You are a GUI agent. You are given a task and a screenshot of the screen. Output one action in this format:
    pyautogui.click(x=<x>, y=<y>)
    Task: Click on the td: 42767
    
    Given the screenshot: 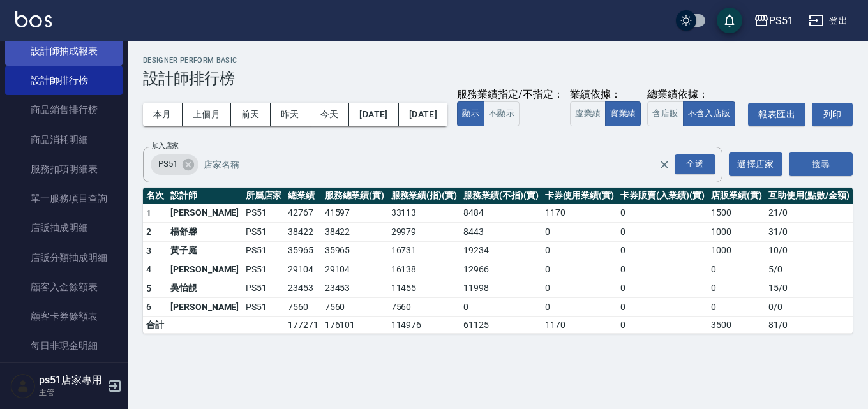 What is the action you would take?
    pyautogui.click(x=303, y=213)
    